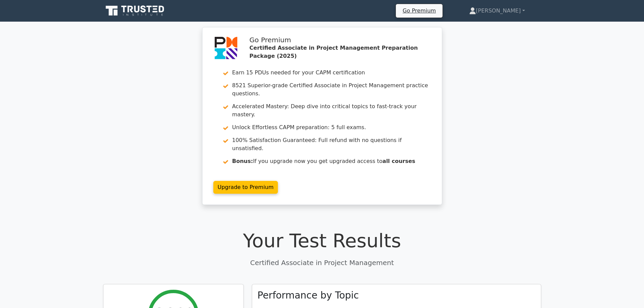 This screenshot has height=308, width=644. What do you see at coordinates (322, 241) in the screenshot?
I see `h1: Your Test Results` at bounding box center [322, 241].